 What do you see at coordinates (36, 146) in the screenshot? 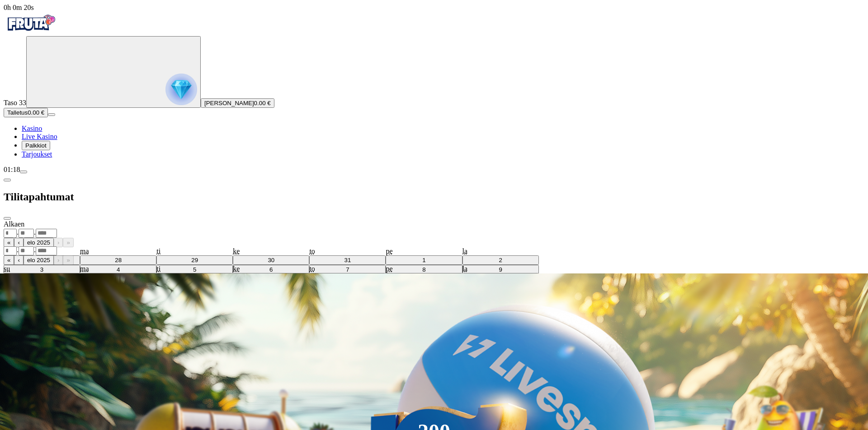
I see `span: Palkkiot` at bounding box center [36, 146].